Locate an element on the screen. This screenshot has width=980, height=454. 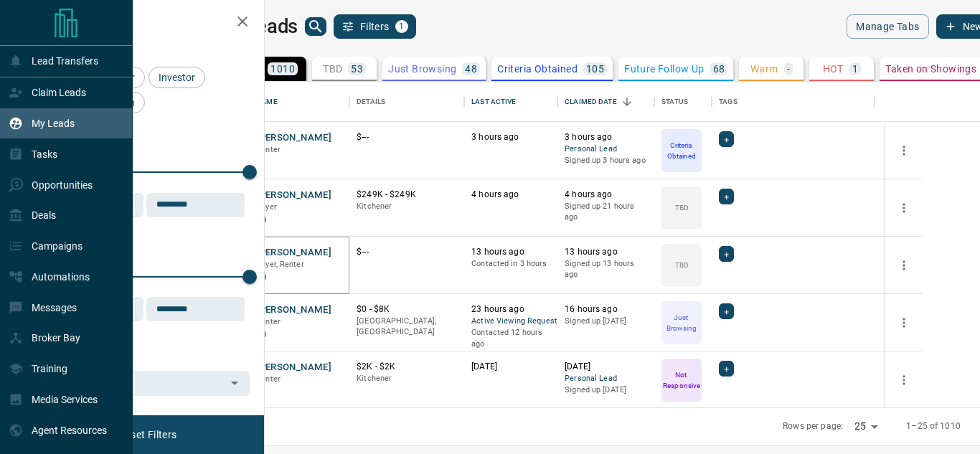
div: Investor is located at coordinates (176, 77).